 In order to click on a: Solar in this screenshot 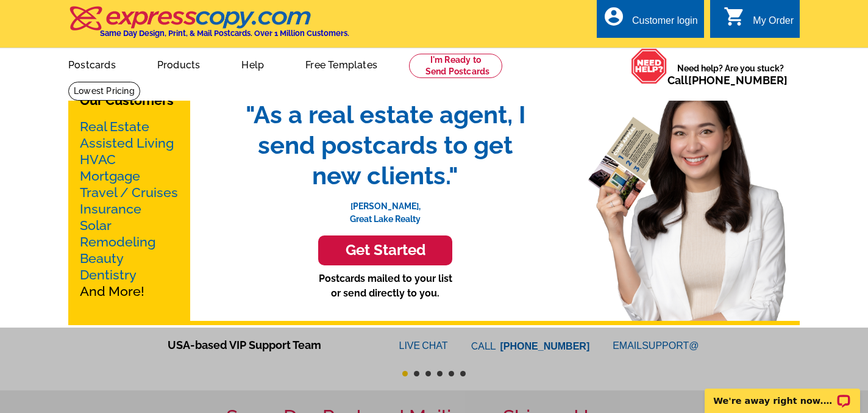, I will do `click(96, 225)`.